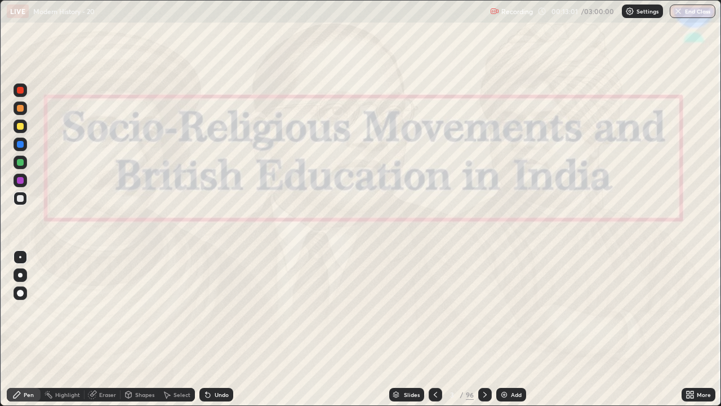 The width and height of the screenshot is (721, 406). Describe the element at coordinates (679, 11) in the screenshot. I see `img: end-class-cross` at that location.